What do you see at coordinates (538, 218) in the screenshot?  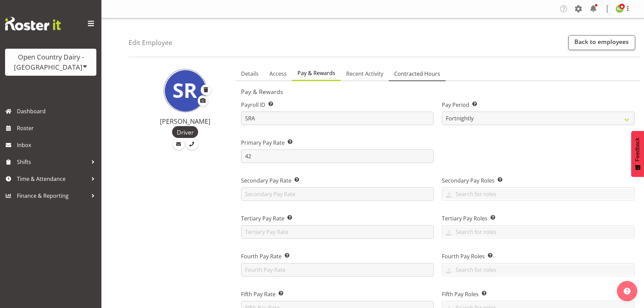 I see `label: Tertiary Pay Roles` at bounding box center [538, 218].